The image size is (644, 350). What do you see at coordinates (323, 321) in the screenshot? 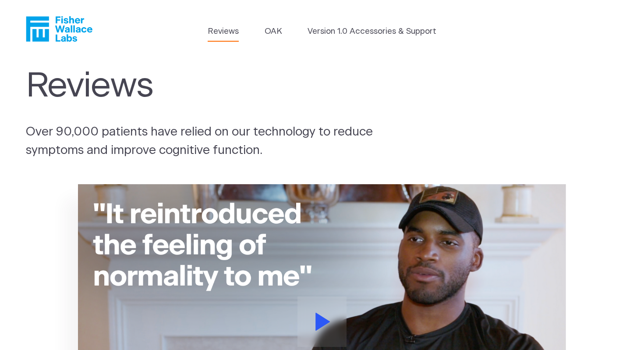
I see `svg: Play` at bounding box center [323, 321].